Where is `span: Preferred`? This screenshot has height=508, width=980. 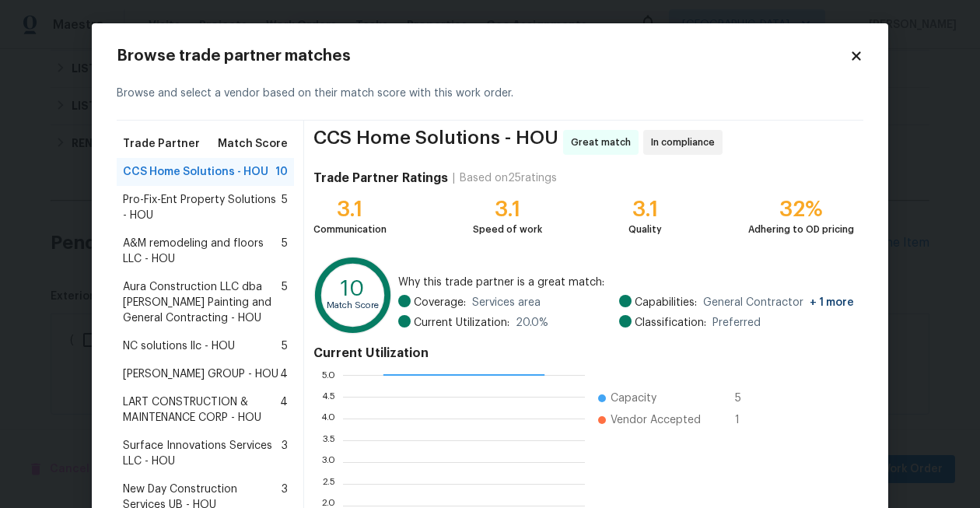 span: Preferred is located at coordinates (737, 323).